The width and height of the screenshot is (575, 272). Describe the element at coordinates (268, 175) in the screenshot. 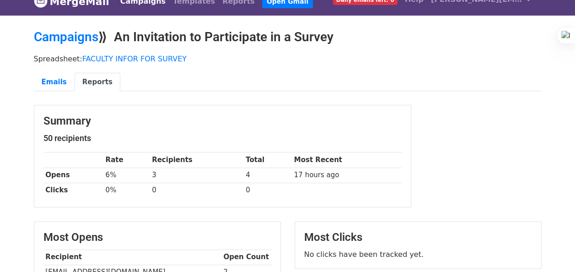

I see `td: 4` at that location.